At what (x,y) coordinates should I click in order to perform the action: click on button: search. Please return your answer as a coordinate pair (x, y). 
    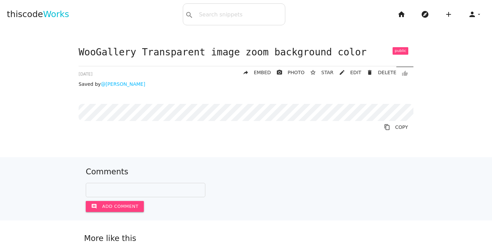
    Looking at the image, I should click on (189, 14).